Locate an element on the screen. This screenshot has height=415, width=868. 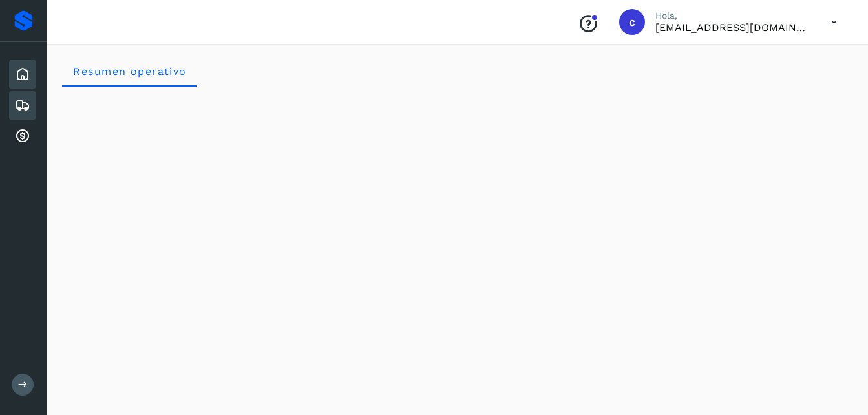
p: Hola, is located at coordinates (733, 16).